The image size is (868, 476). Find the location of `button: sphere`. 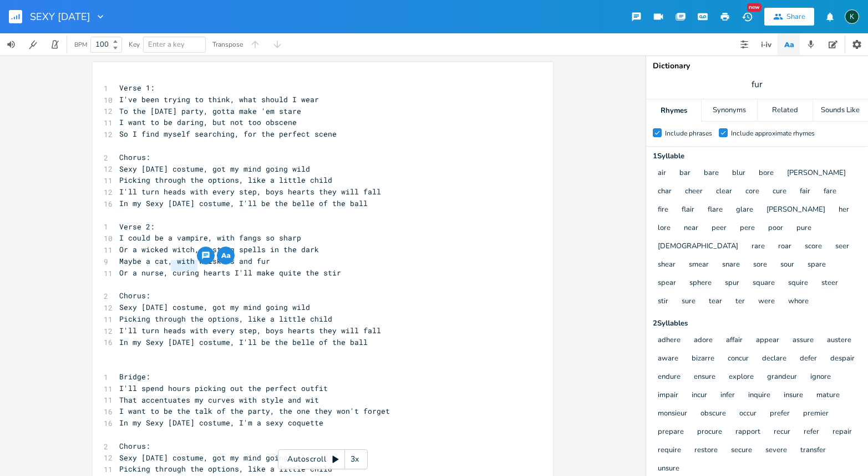

button: sphere is located at coordinates (701, 283).